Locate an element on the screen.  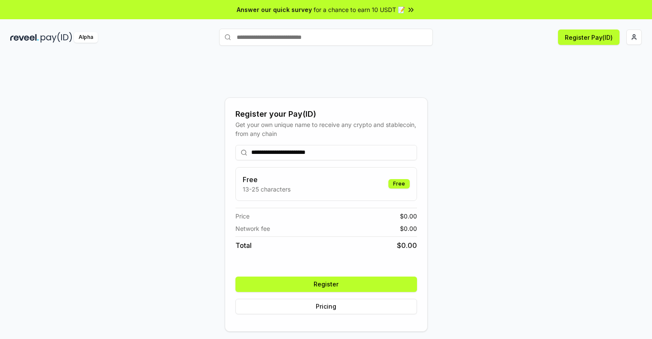
div: Get your own unique name to receive any crypto and stablecoin, from any chain is located at coordinates (326, 129).